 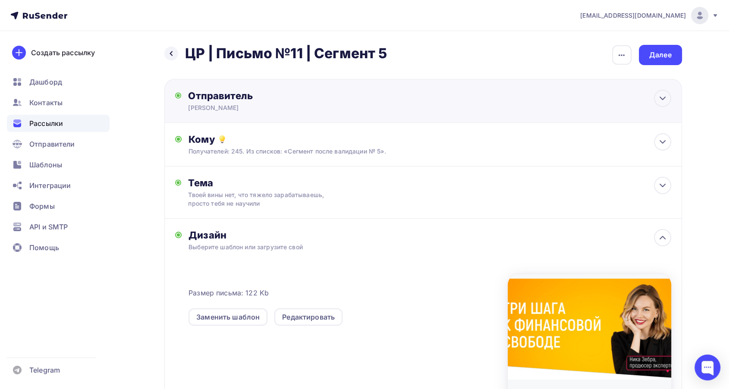 I want to click on span: API и SMTP, so click(x=48, y=227).